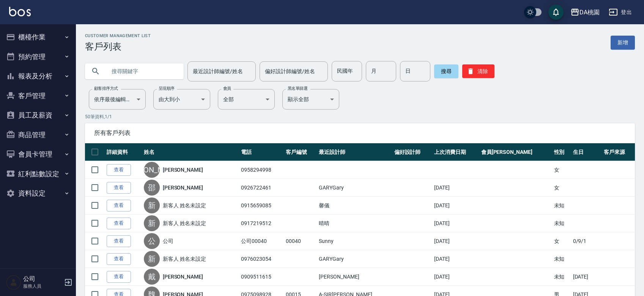 Image resolution: width=644 pixels, height=296 pixels. I want to click on td: 馨儀, so click(355, 206).